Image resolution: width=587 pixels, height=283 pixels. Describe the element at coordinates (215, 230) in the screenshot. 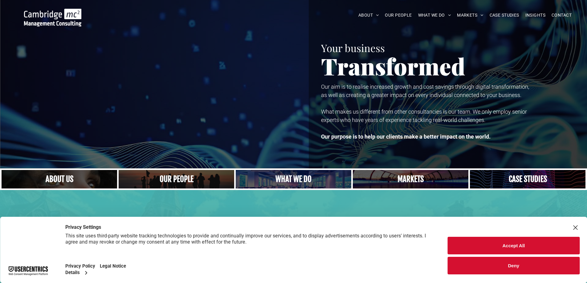

I see `span: Diamond` at that location.